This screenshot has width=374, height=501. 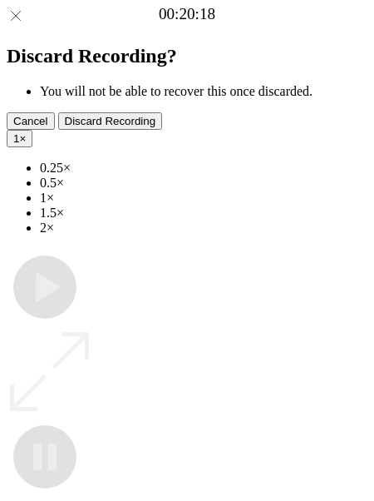 What do you see at coordinates (16, 138) in the screenshot?
I see `span: 1` at bounding box center [16, 138].